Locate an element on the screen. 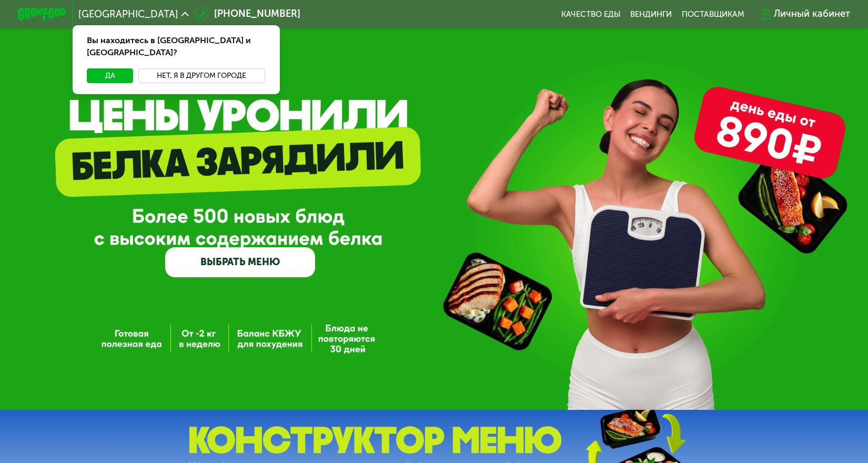 The height and width of the screenshot is (463, 868). a: Качество еды is located at coordinates (591, 14).